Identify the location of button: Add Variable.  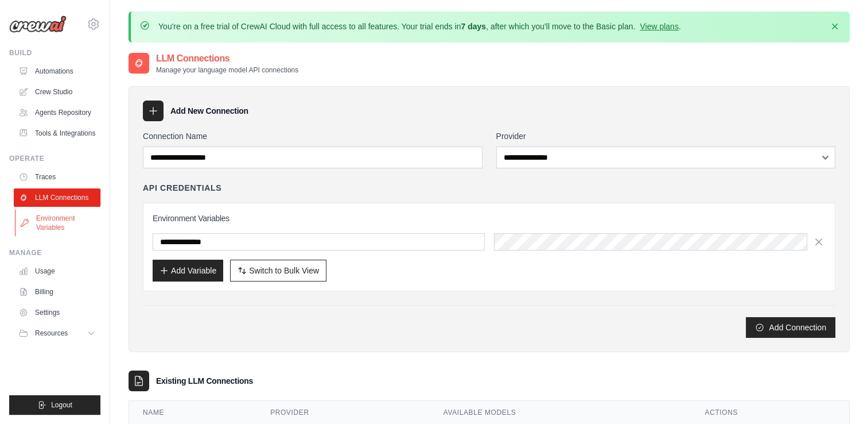
(187, 270).